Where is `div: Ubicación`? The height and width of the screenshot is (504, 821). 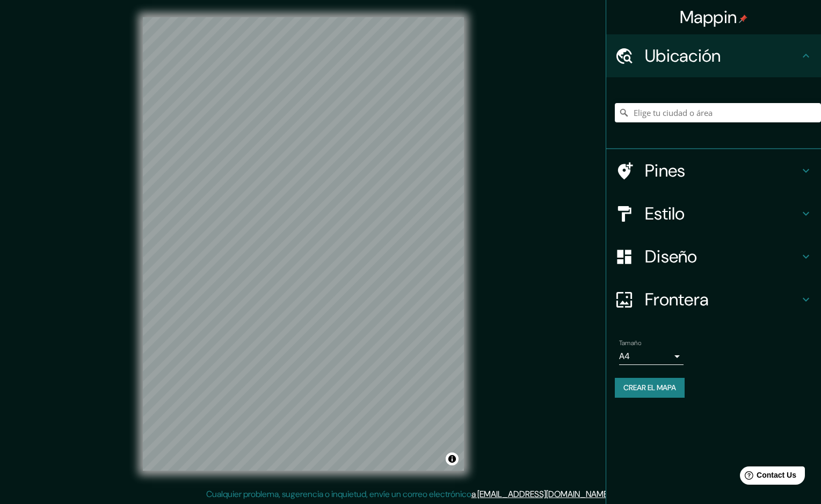
div: Ubicación is located at coordinates (714, 56).